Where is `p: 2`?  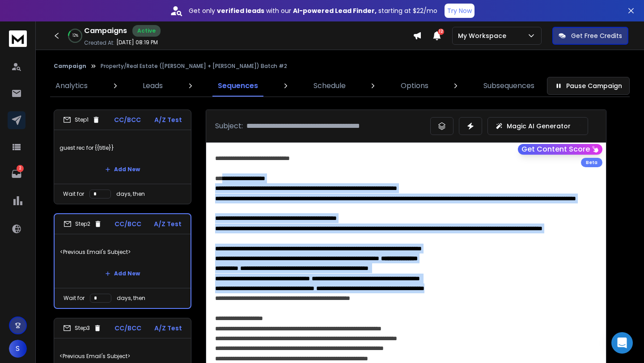 p: 2 is located at coordinates (20, 169).